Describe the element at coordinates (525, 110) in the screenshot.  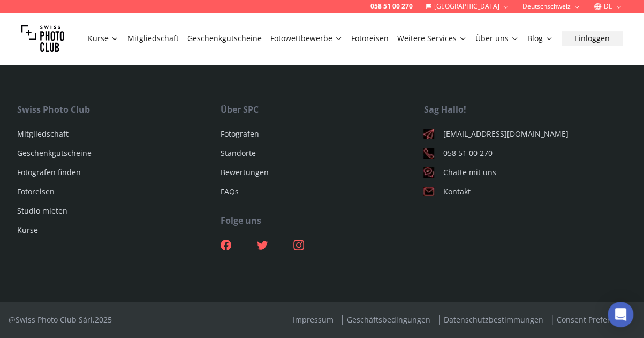
I see `div: Sag Hallo!` at that location.